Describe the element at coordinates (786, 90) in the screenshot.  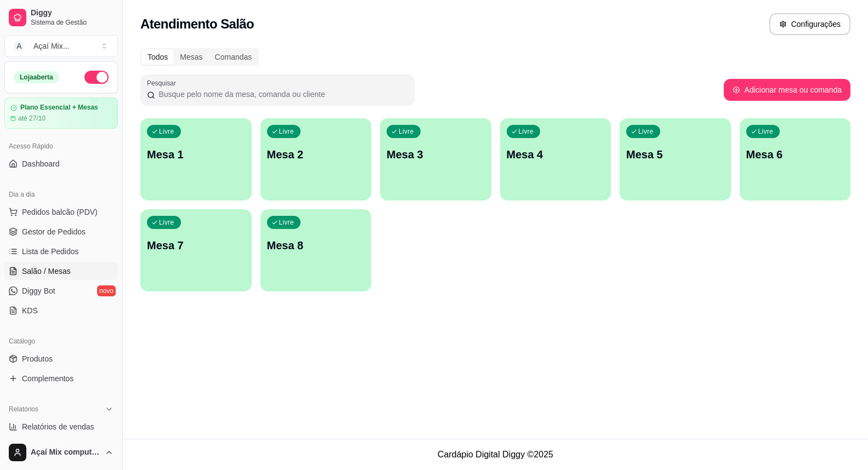
I see `button: Adicionar mesa ou comanda` at that location.